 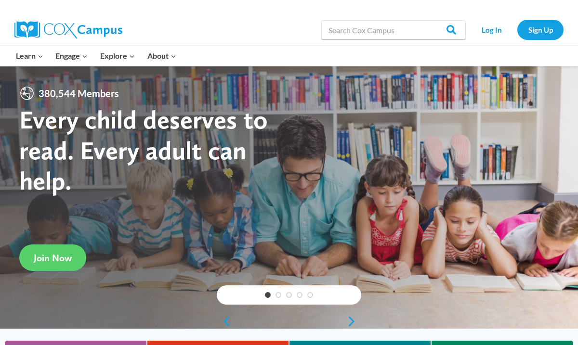 I want to click on a: 2, so click(x=278, y=295).